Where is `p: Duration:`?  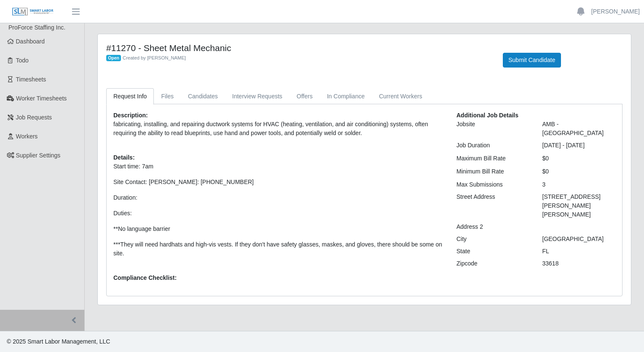 p: Duration: is located at coordinates (279, 197).